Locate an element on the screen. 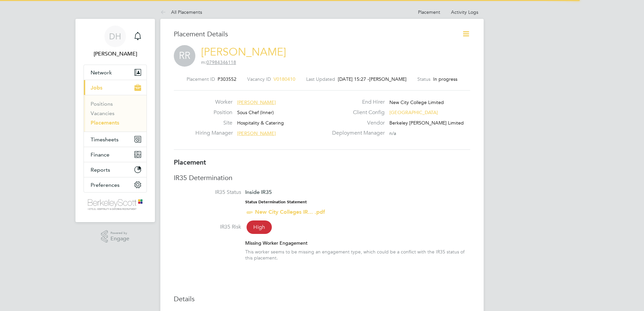 The height and width of the screenshot is (311, 644). button: Jobs is located at coordinates (115, 88).